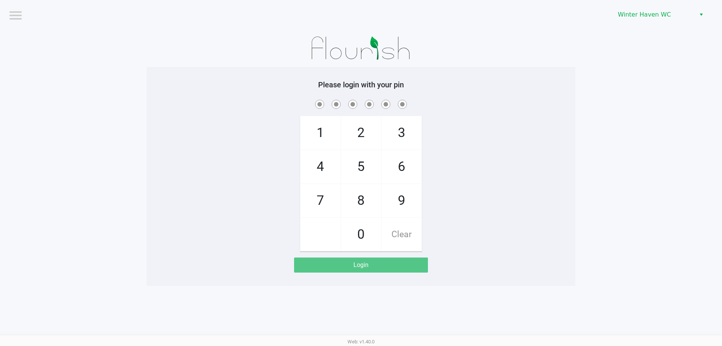 The width and height of the screenshot is (722, 346). What do you see at coordinates (361, 201) in the screenshot?
I see `span: 8` at bounding box center [361, 201].